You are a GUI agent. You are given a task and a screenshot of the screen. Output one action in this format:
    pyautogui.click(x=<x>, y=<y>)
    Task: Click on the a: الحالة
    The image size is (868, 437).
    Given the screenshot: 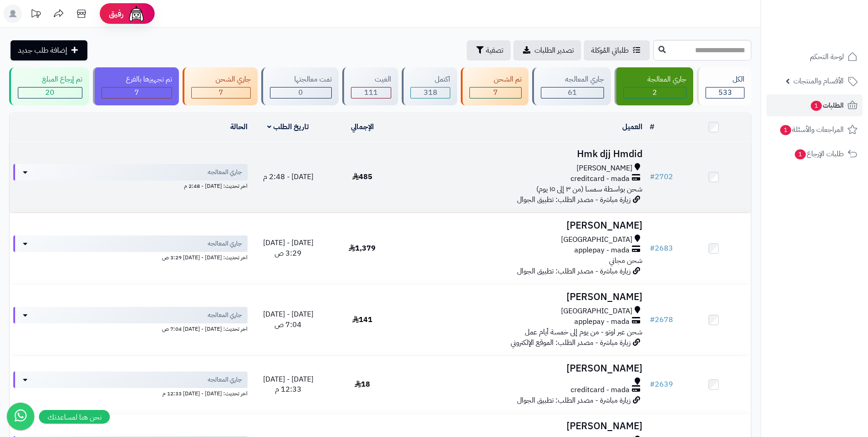 What is the action you would take?
    pyautogui.click(x=239, y=127)
    